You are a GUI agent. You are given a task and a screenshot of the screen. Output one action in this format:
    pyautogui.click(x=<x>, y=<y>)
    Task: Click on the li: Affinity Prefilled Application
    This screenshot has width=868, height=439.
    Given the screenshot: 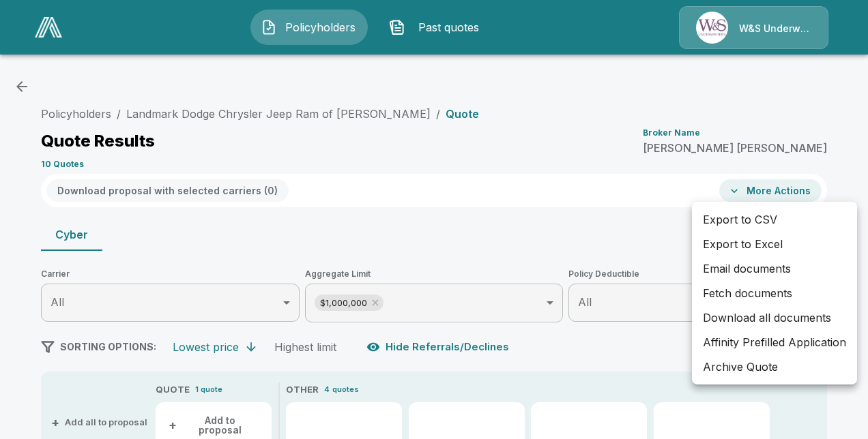 What is the action you would take?
    pyautogui.click(x=774, y=342)
    